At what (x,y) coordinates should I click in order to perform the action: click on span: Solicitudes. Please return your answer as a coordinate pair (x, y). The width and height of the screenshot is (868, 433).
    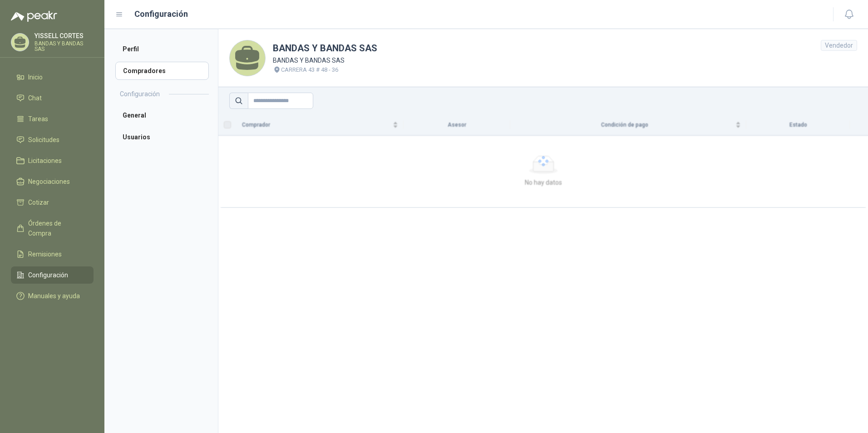
    Looking at the image, I should click on (44, 140).